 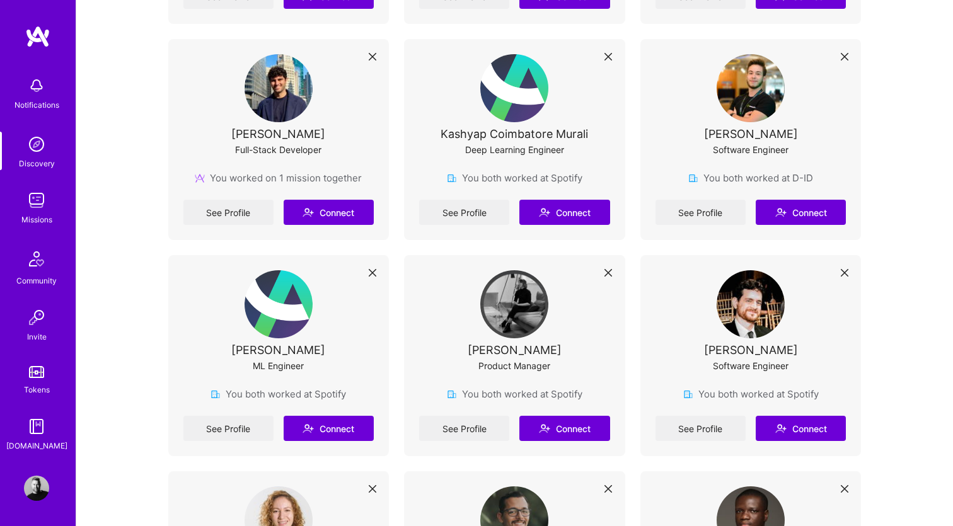 I want to click on div: Deep Learning Engineer, so click(x=514, y=149).